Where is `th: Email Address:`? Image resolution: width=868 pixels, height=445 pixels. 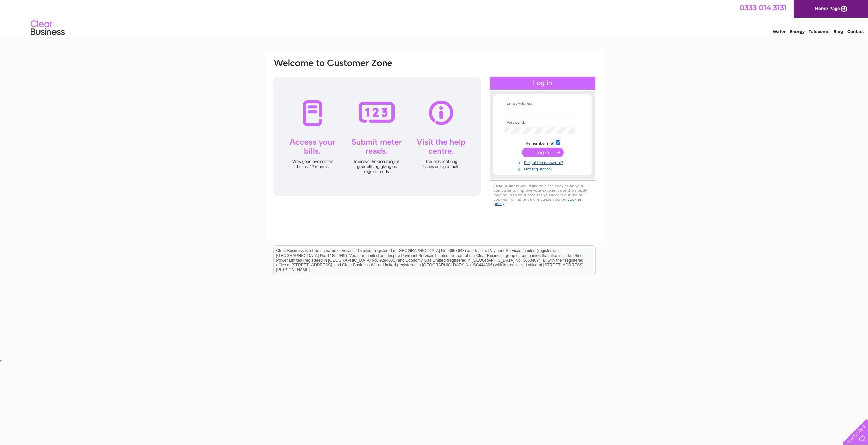
th: Email Address: is located at coordinates (543, 103).